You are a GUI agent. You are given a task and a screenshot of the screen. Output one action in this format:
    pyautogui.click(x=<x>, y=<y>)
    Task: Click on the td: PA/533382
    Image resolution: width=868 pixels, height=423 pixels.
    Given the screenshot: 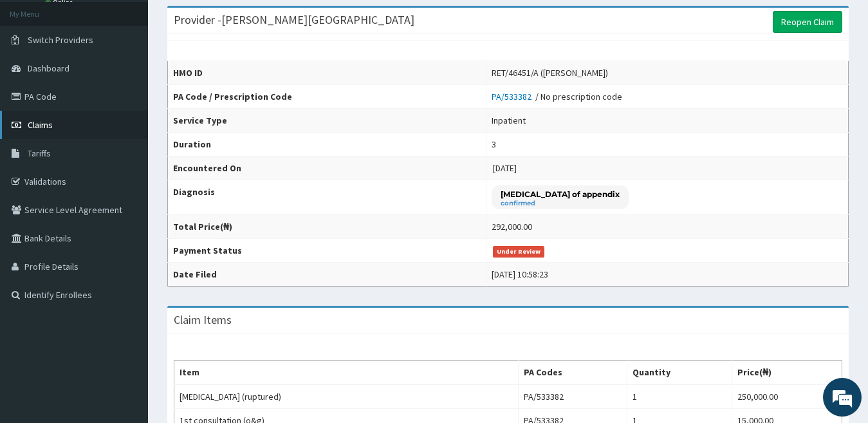 What is the action you would take?
    pyautogui.click(x=573, y=396)
    